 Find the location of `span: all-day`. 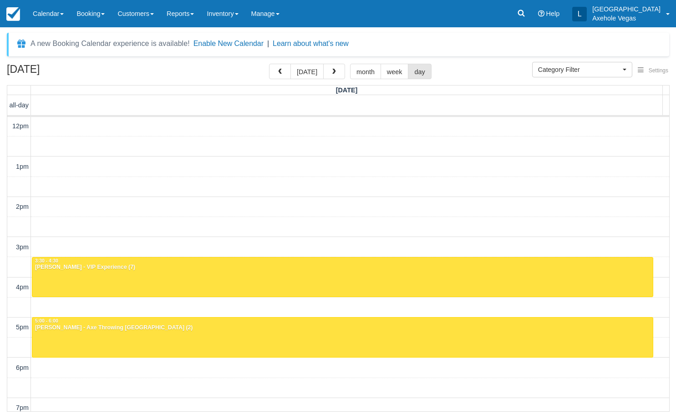

span: all-day is located at coordinates (19, 105).